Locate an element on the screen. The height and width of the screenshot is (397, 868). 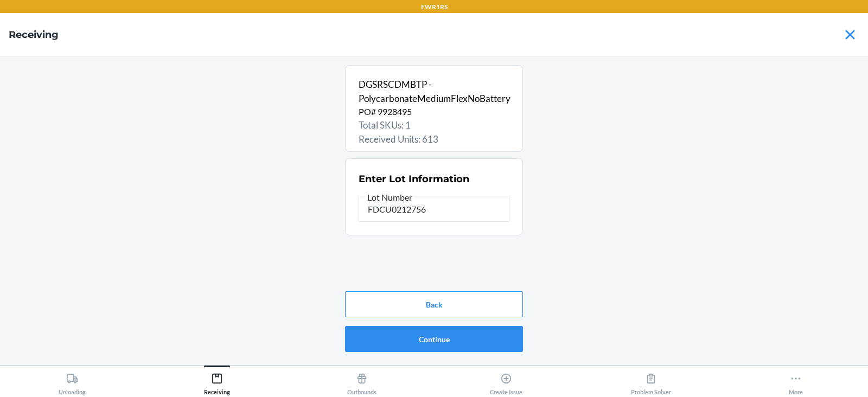
div: Unloading is located at coordinates (72, 382).